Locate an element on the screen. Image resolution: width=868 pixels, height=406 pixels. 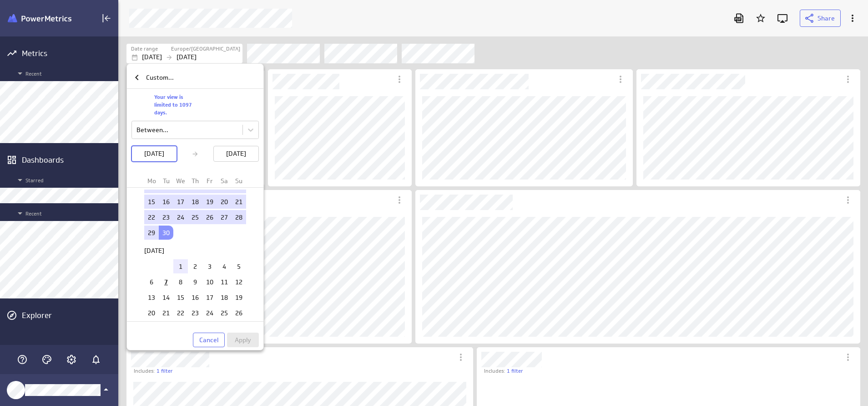
td: Choose Thursday, October 9, 2025 as your check-in date. It’s available. is located at coordinates (195, 281).